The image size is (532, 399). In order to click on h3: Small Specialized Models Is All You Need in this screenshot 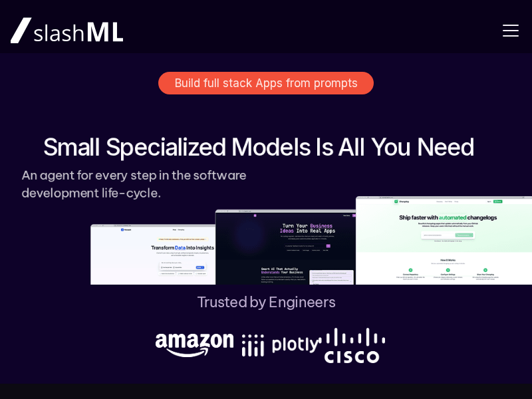, I will do `click(258, 147)`.